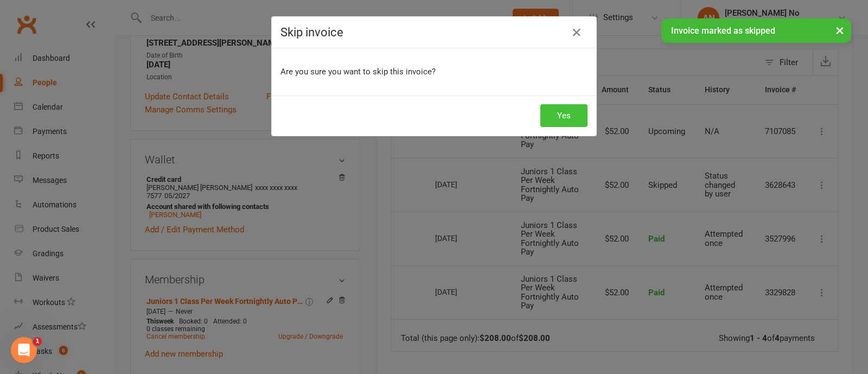 The height and width of the screenshot is (374, 868). Describe the element at coordinates (37, 341) in the screenshot. I see `span: 1` at that location.